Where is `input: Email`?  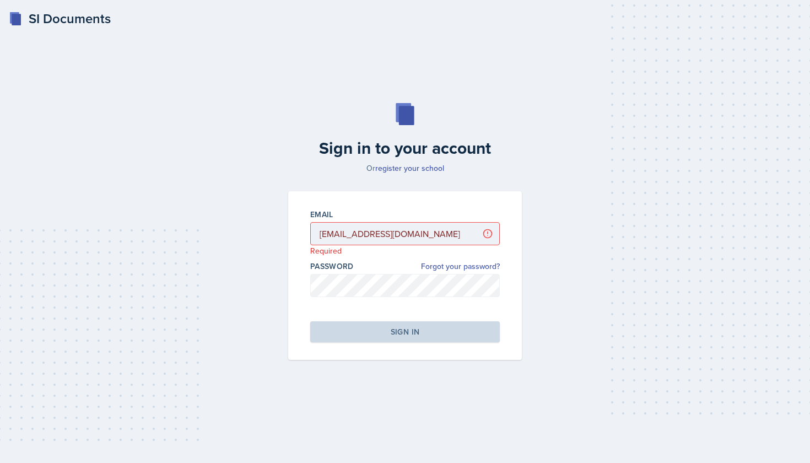 input: Email is located at coordinates (405, 234).